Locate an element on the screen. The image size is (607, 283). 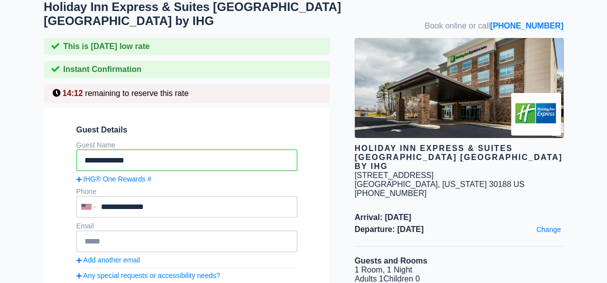
span: US is located at coordinates (519, 184).